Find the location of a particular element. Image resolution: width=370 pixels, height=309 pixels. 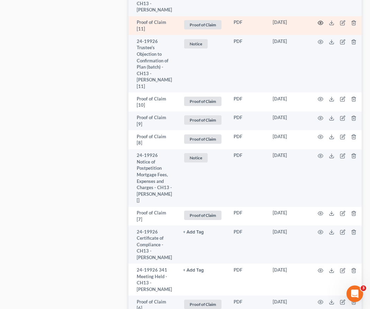

td: Proof of Claim [9] is located at coordinates (153, 121).